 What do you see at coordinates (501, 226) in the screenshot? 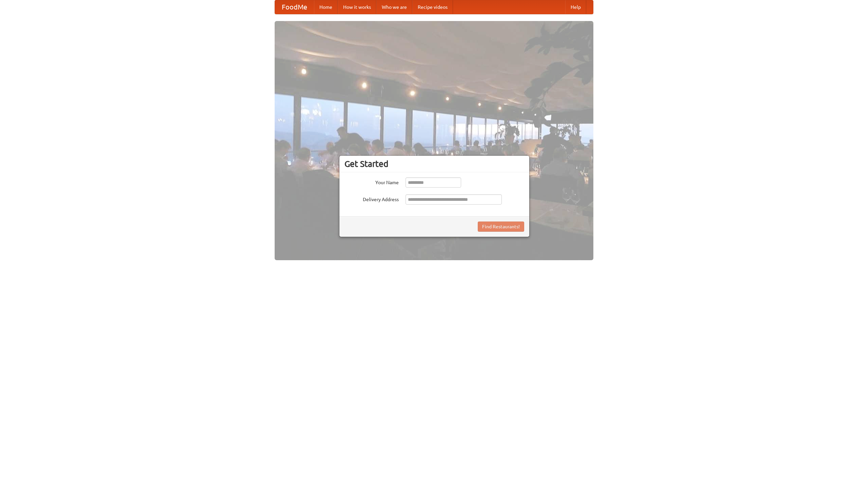
I see `button: Find Restaurants!` at bounding box center [501, 226].